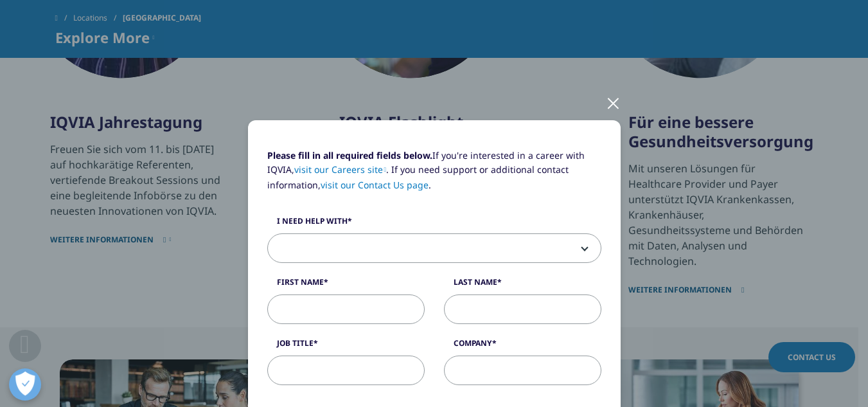 The width and height of the screenshot is (868, 407). I want to click on label: Company, so click(522, 346).